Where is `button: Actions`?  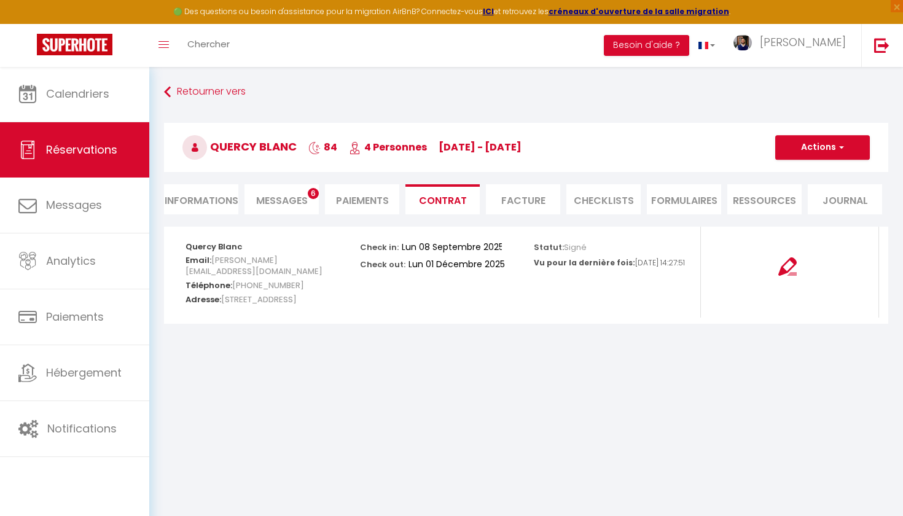 button: Actions is located at coordinates (822, 147).